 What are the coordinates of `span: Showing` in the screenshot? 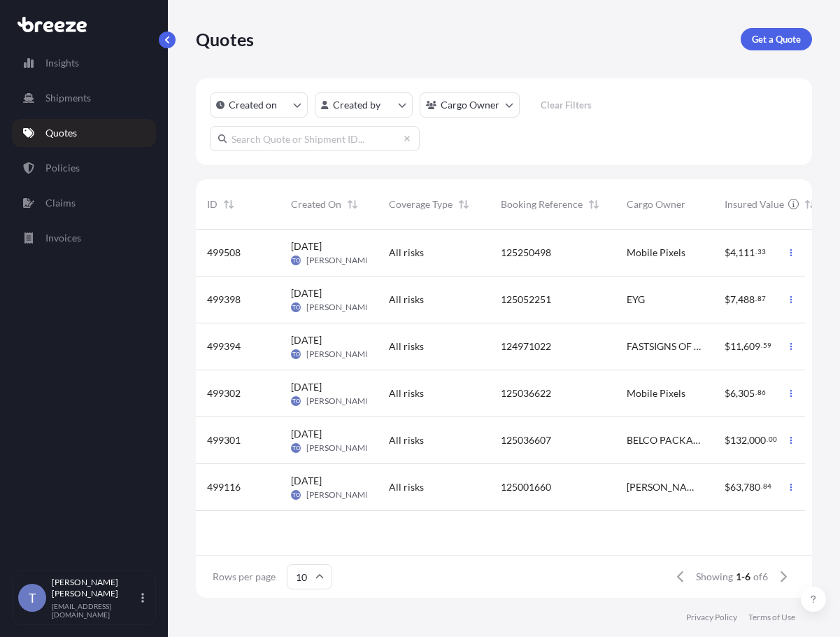 It's located at (715, 576).